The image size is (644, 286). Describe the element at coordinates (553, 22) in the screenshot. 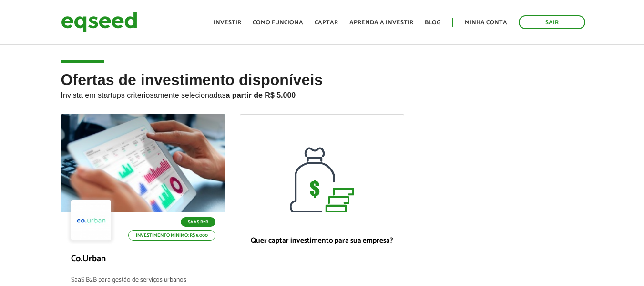

I see `a: Sair` at that location.